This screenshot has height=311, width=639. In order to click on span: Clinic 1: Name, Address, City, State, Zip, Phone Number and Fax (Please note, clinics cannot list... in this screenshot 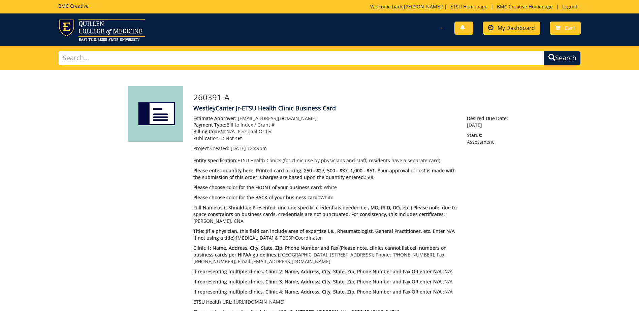, I will do `click(320, 251)`.